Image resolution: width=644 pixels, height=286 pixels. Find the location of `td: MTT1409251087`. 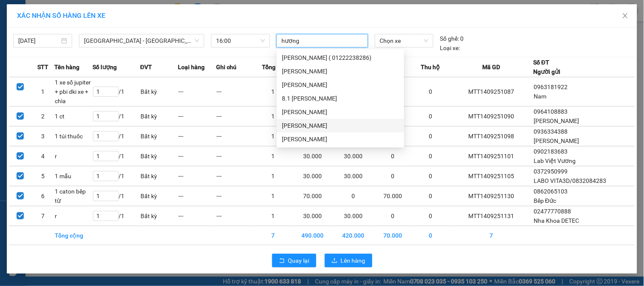

td: MTT1409251087 is located at coordinates (492, 92).